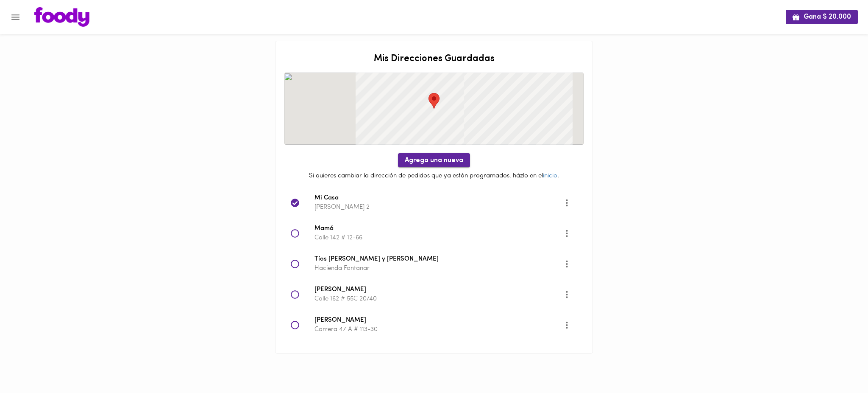 The height and width of the screenshot is (393, 868). I want to click on p: Calle 142 # 12-66, so click(439, 237).